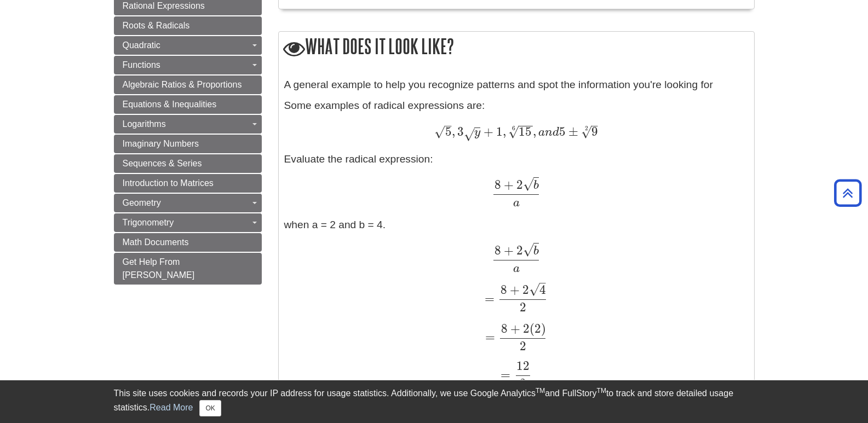 This screenshot has height=423, width=868. Describe the element at coordinates (594, 132) in the screenshot. I see `span: 9` at that location.